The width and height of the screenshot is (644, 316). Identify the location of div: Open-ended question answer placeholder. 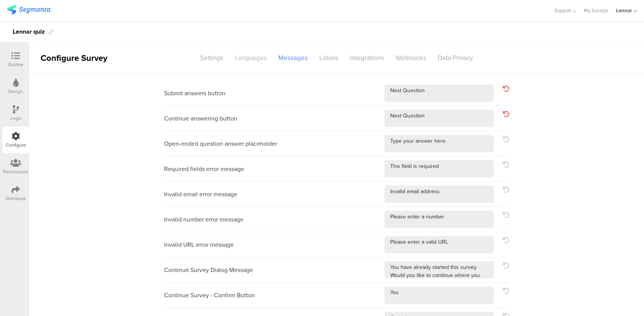
(221, 144).